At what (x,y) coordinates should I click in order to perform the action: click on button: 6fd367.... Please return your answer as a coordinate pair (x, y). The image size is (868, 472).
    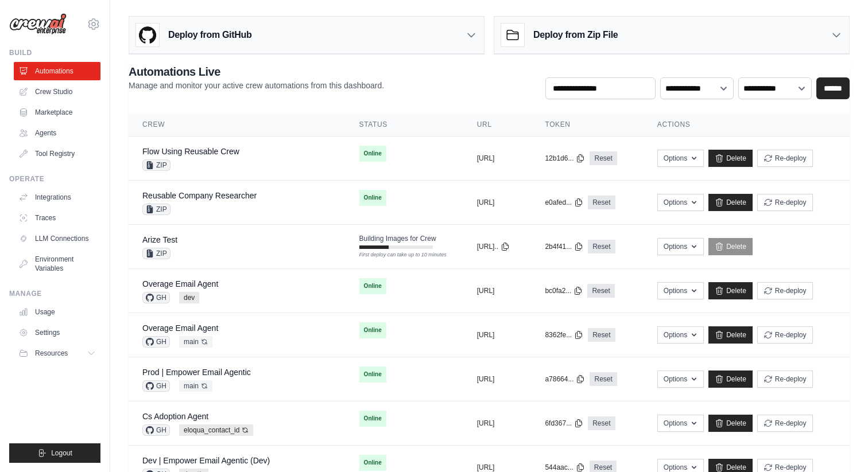
    Looking at the image, I should click on (564, 424).